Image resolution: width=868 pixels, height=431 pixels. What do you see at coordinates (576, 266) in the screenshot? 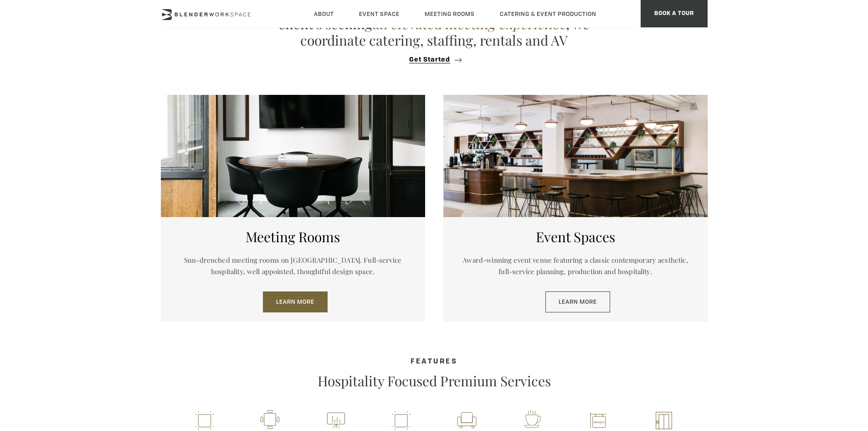
I see `p: Award-winning event venue featuring a classic contemporary aesthetic, full-service planning, prod...` at bounding box center [576, 266].